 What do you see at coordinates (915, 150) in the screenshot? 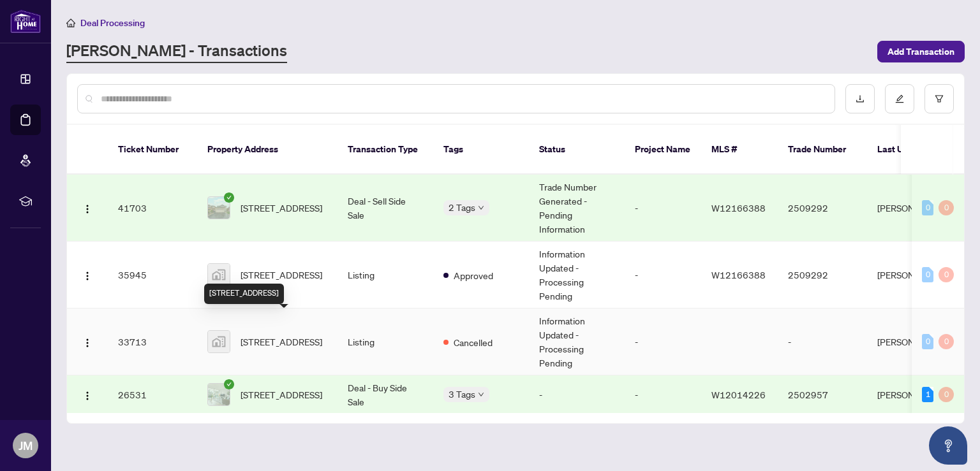
I see `th: Last Updated By` at bounding box center [915, 150].